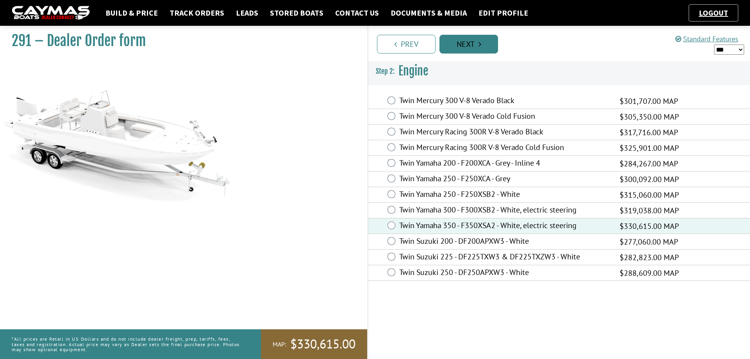  Describe the element at coordinates (279, 344) in the screenshot. I see `span: MAP:` at that location.